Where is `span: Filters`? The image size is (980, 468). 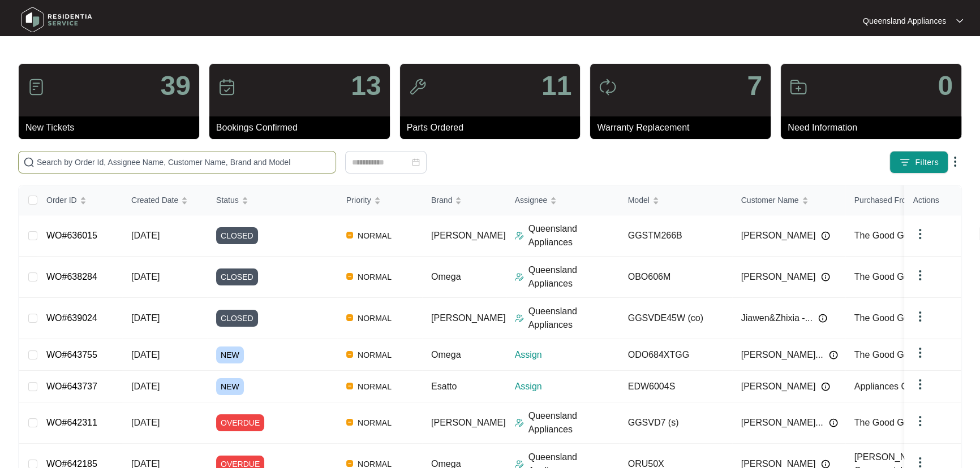
span: Filters is located at coordinates (927, 162).